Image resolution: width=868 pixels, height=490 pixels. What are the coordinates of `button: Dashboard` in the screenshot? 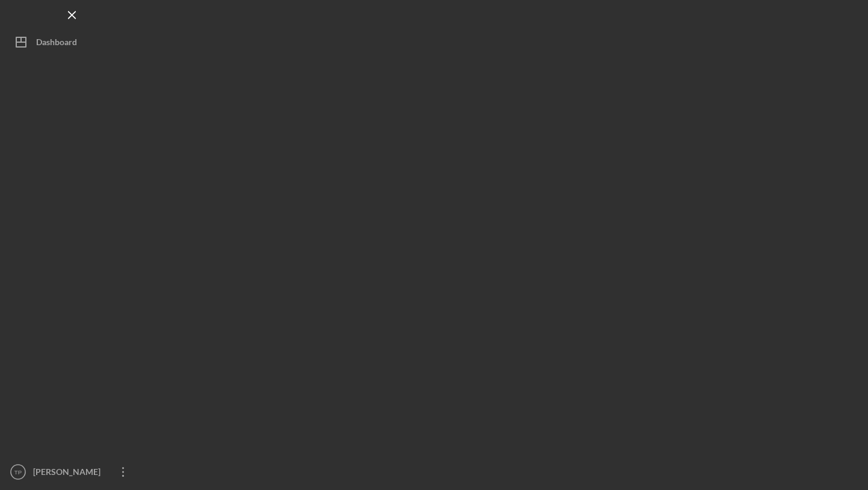 It's located at (72, 42).